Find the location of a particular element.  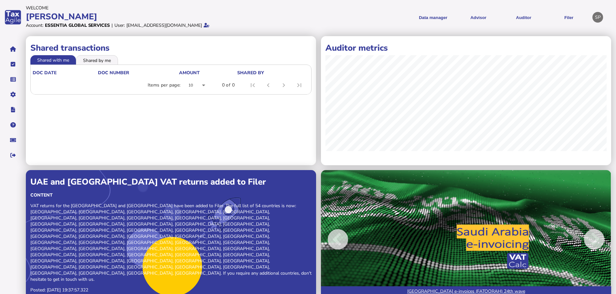

div: Account: is located at coordinates (35, 25).